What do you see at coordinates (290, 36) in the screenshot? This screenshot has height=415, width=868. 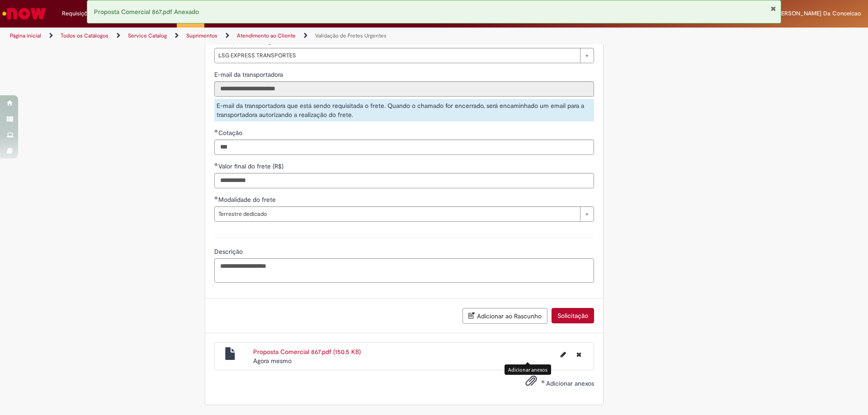 I see `ul: Trilhas de página` at bounding box center [290, 36].